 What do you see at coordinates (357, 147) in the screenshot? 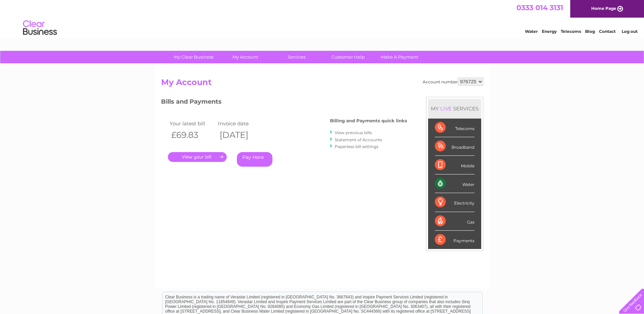
I see `a: Paperless bill settings` at bounding box center [357, 147].